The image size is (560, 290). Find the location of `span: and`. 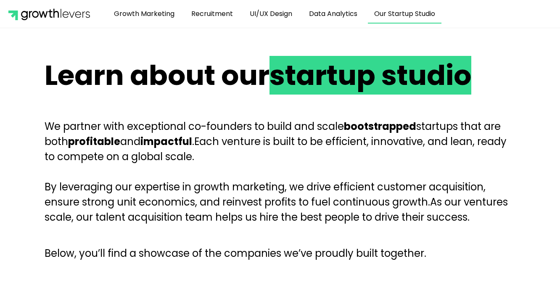

span: and is located at coordinates (130, 141).